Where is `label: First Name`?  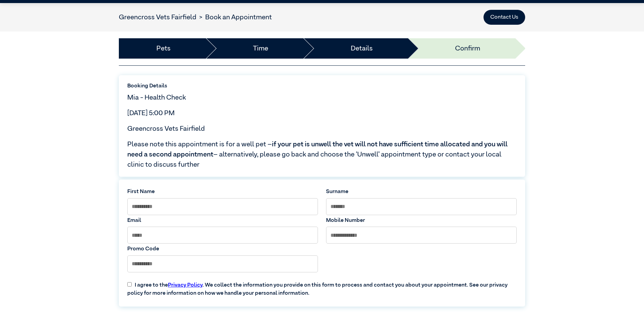
label: First Name is located at coordinates (222, 192).